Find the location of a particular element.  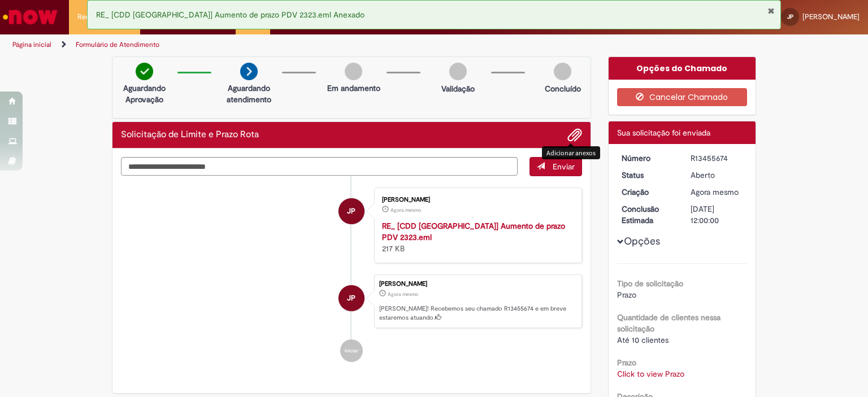

div: Adicionar anexos is located at coordinates (571, 152).